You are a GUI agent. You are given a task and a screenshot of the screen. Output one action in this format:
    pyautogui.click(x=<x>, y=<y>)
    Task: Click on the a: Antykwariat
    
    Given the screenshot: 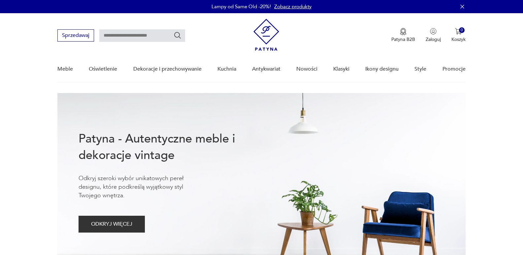 What is the action you would take?
    pyautogui.click(x=266, y=69)
    